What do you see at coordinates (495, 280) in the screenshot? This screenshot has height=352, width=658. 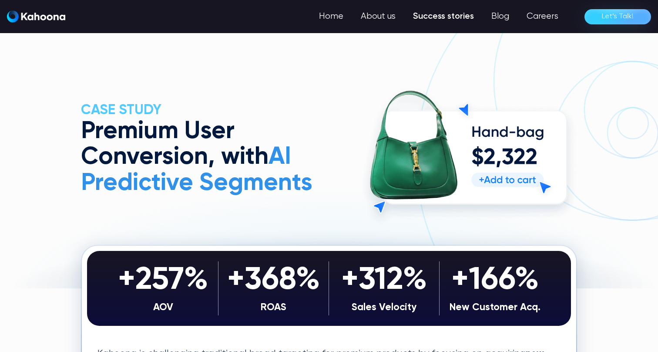 I see `div: +166%` at bounding box center [495, 280].